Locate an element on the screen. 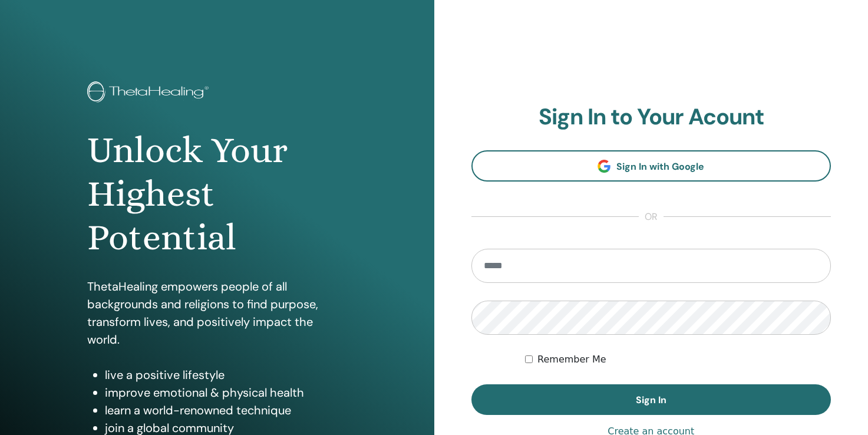  span: Sign In with Google is located at coordinates (660, 166).